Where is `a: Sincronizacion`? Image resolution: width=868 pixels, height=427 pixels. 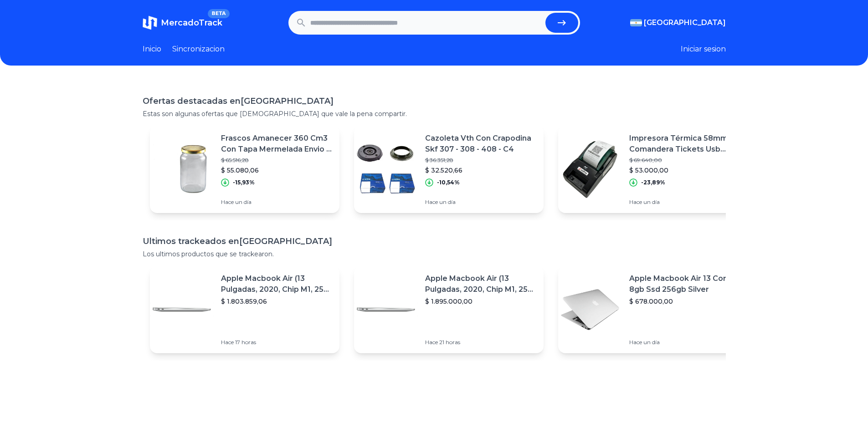
a: Sincronizacion is located at coordinates (198, 49).